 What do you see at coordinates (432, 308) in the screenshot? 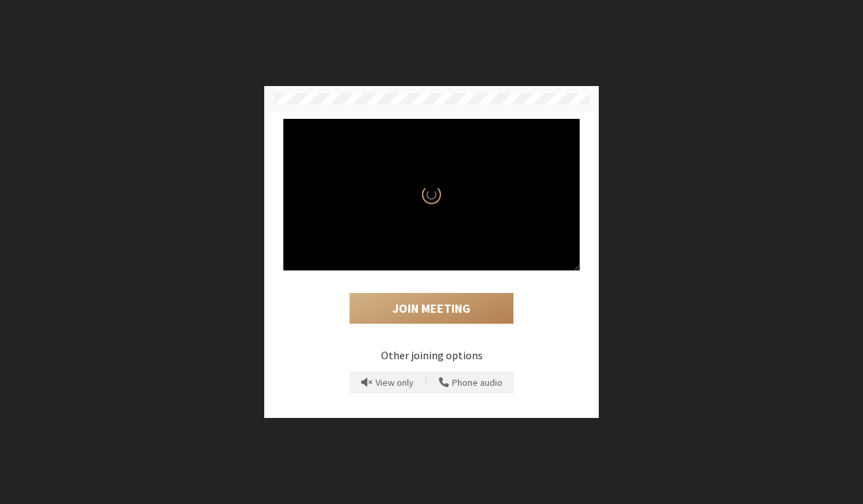
I see `button: Join Meeting` at bounding box center [432, 308].